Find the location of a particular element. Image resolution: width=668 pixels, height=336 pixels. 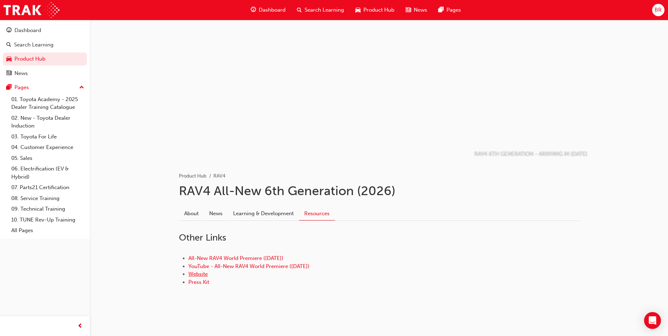

a: 03. Toyota For Life is located at coordinates (48, 137).